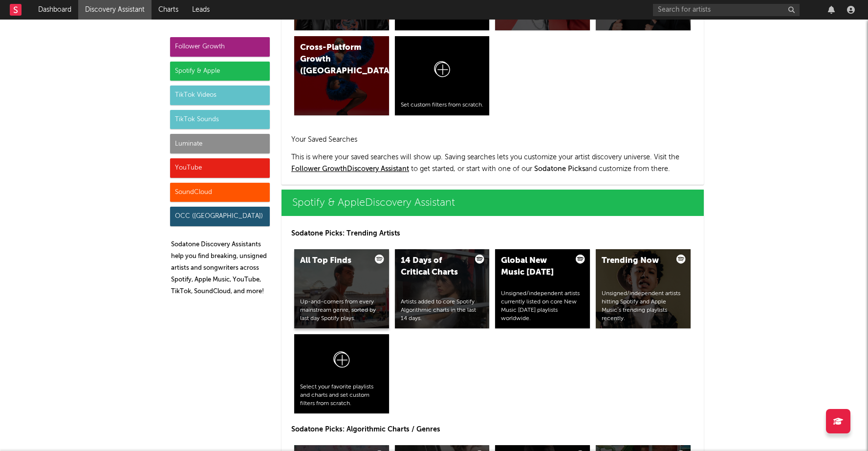 The width and height of the screenshot is (868, 451). Describe the element at coordinates (442, 310) in the screenshot. I see `div: Artists added to core Spotify Algorithmic charts in the last 14 days.` at that location.